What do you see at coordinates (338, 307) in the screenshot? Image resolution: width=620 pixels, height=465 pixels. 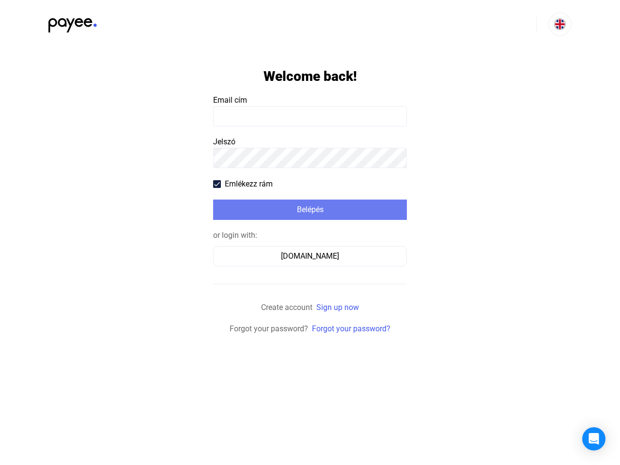 I see `a: Sign up now` at bounding box center [338, 307].